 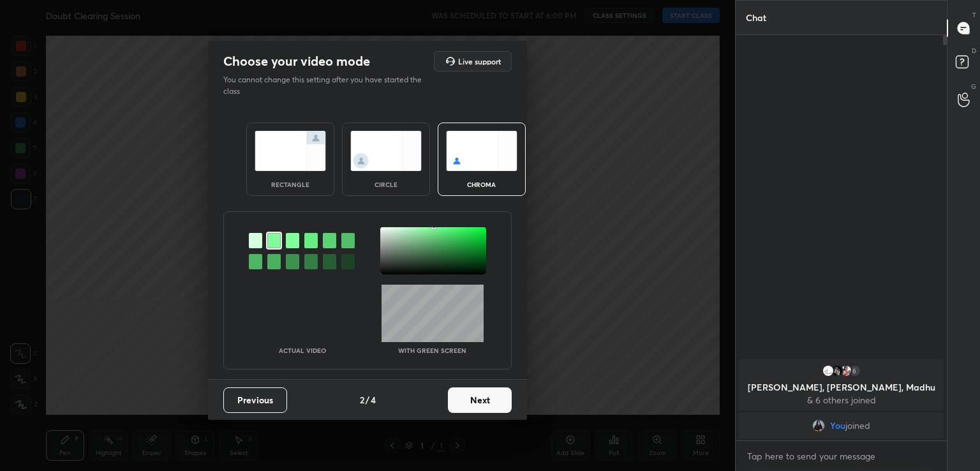 What do you see at coordinates (756, 17) in the screenshot?
I see `p: Chat` at bounding box center [756, 17].